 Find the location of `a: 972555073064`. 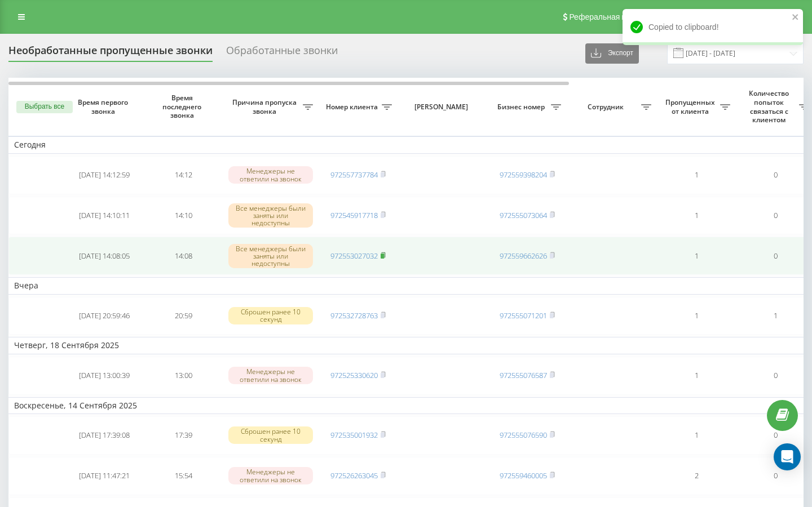

a: 972555073064 is located at coordinates (523, 215).